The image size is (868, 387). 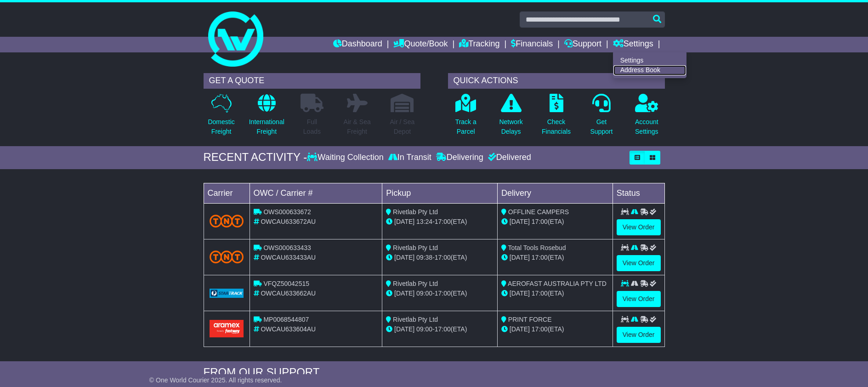 I want to click on p: Track a Parcel, so click(x=466, y=127).